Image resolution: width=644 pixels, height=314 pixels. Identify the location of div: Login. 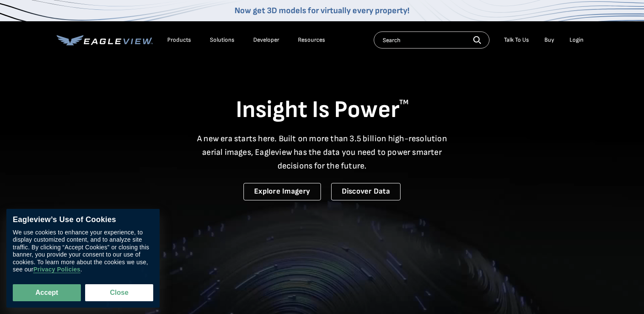
(576, 40).